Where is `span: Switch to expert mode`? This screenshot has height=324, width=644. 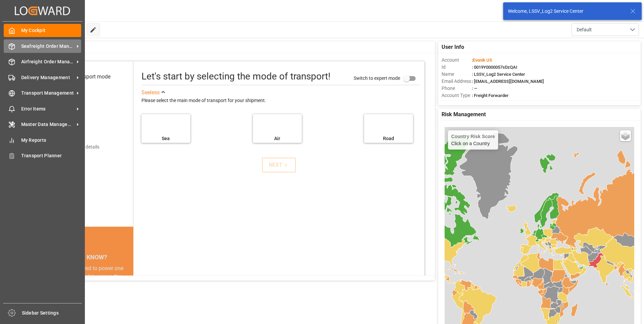 span: Switch to expert mode is located at coordinates (377, 78).